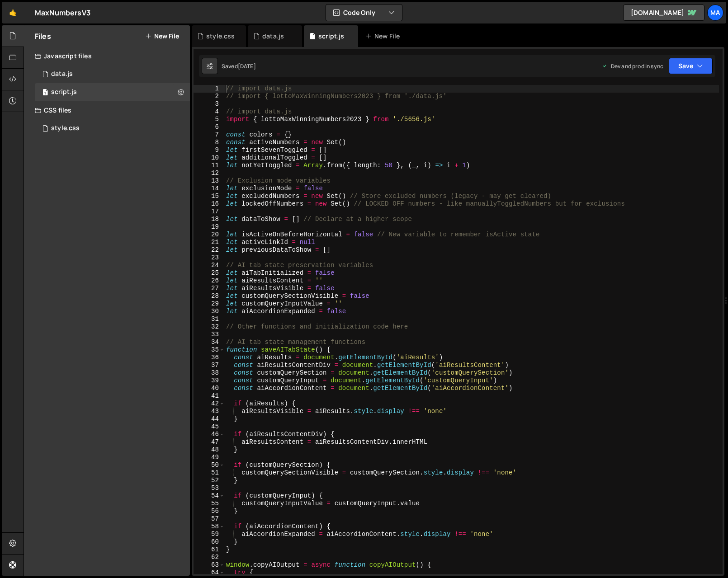 The height and width of the screenshot is (578, 728). I want to click on div: 52, so click(209, 480).